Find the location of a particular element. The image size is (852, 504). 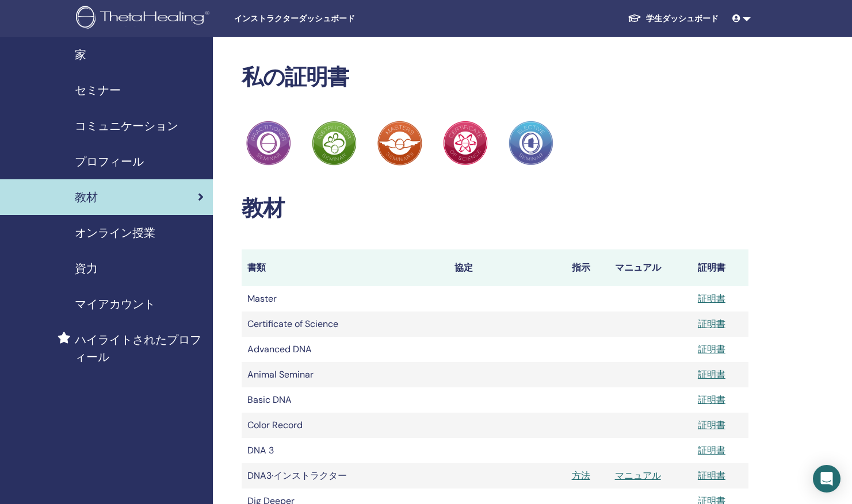

a: 学生ダッシュボード is located at coordinates (673, 18).